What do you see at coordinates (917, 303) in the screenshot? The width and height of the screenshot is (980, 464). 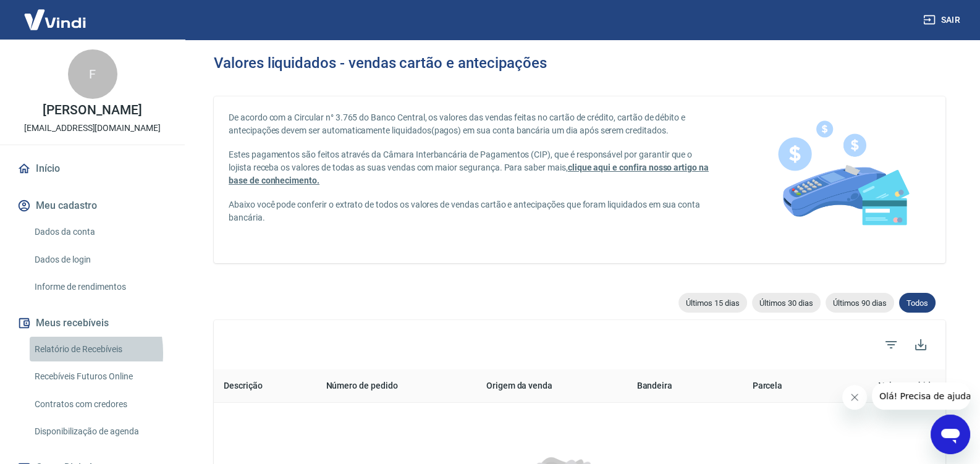 I see `div: Todos` at bounding box center [917, 303].